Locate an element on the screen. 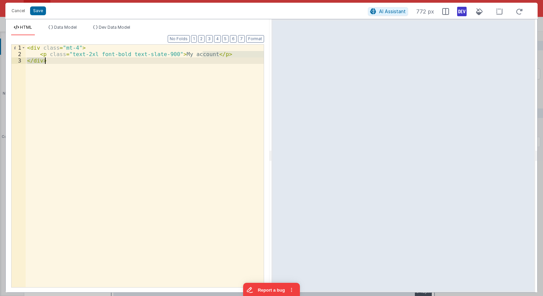 The height and width of the screenshot is (296, 543). button: Save is located at coordinates (38, 11).